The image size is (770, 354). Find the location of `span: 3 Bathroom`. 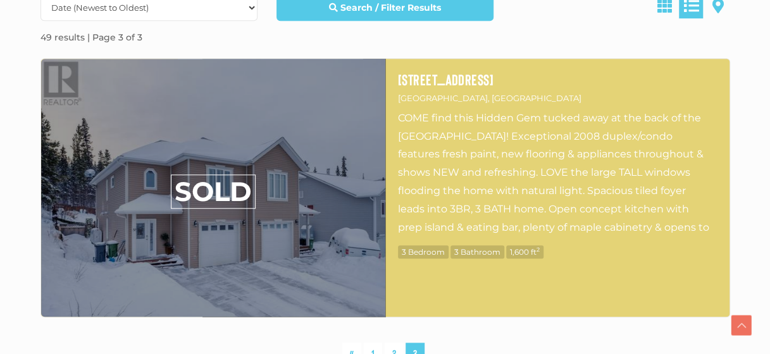

span: 3 Bathroom is located at coordinates (477, 252).